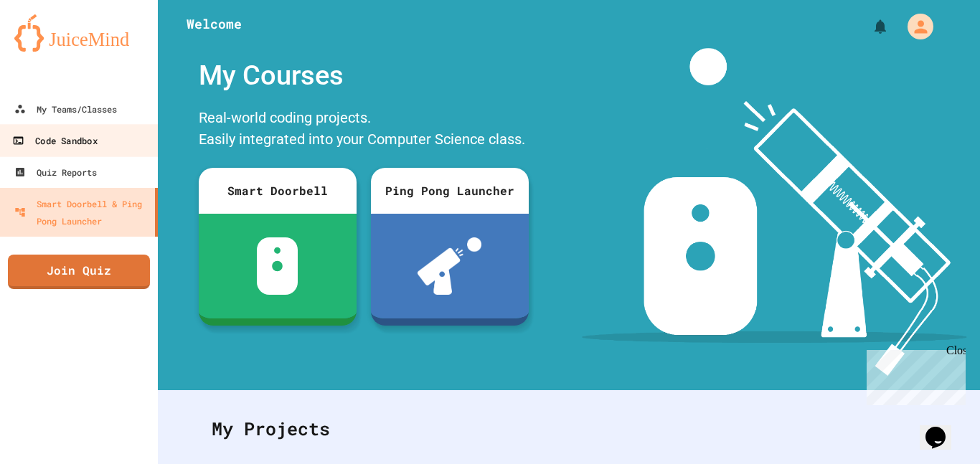  What do you see at coordinates (79, 272) in the screenshot?
I see `a: Join Quiz` at bounding box center [79, 272].